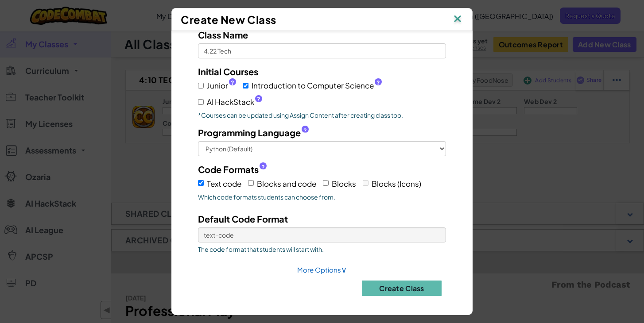  I want to click on label: Initial Courses, so click(228, 71).